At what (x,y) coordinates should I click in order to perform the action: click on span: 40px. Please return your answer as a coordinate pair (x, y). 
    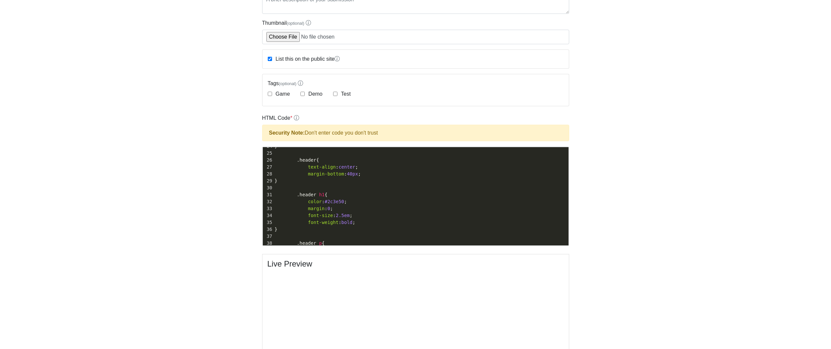
    Looking at the image, I should click on (353, 174).